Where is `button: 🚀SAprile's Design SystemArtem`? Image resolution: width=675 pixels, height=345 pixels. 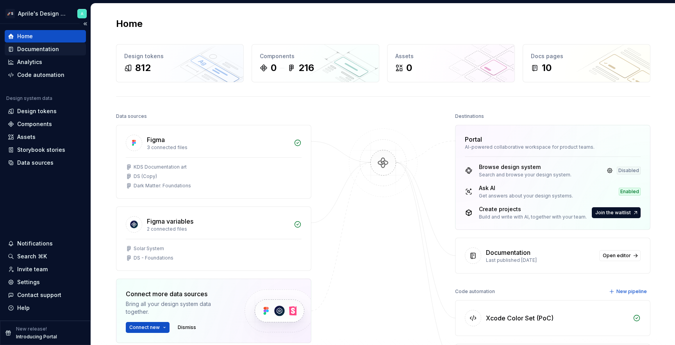 button: 🚀SAprile's Design SystemArtem is located at coordinates (45, 13).